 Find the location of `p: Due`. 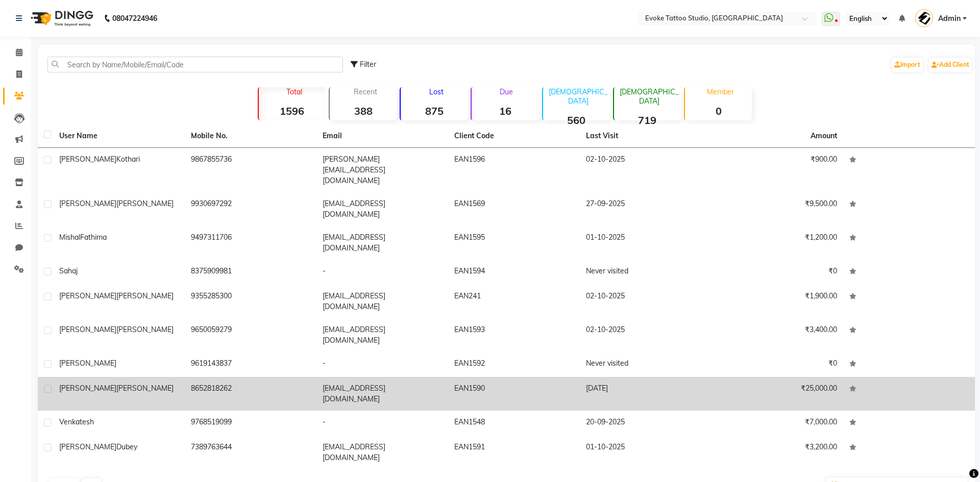

p: Due is located at coordinates (506, 92).